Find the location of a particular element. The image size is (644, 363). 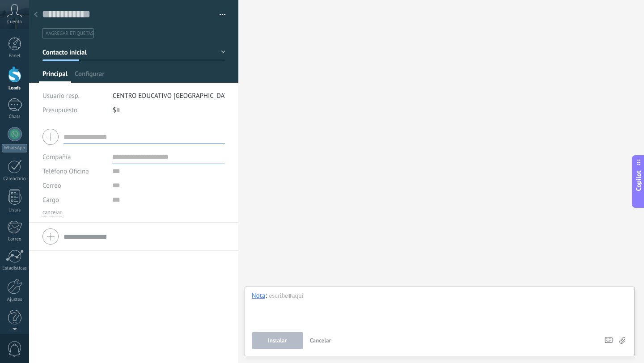

span: Teléfono Oficina is located at coordinates (66, 171).